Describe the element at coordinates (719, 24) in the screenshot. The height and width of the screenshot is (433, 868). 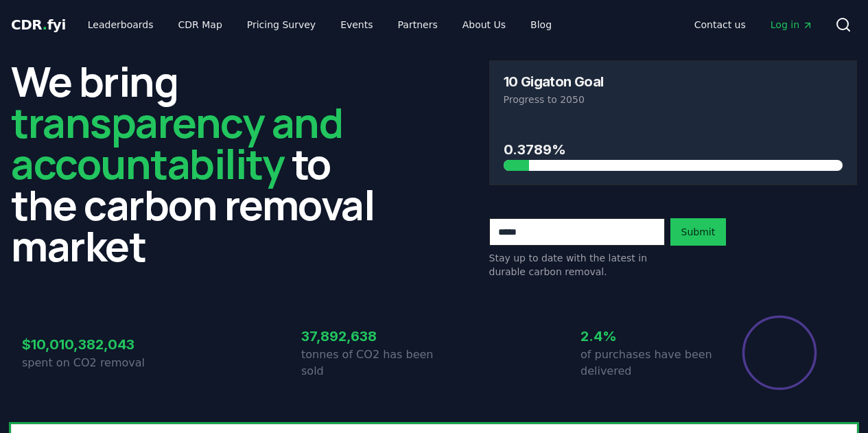
I see `a: Contact us` at that location.